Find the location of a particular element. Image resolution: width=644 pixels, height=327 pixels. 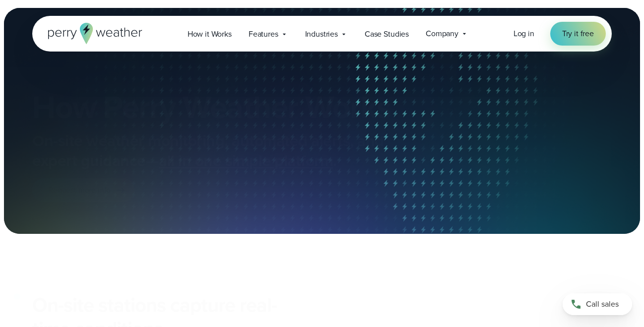

span: Log in is located at coordinates (523, 33).